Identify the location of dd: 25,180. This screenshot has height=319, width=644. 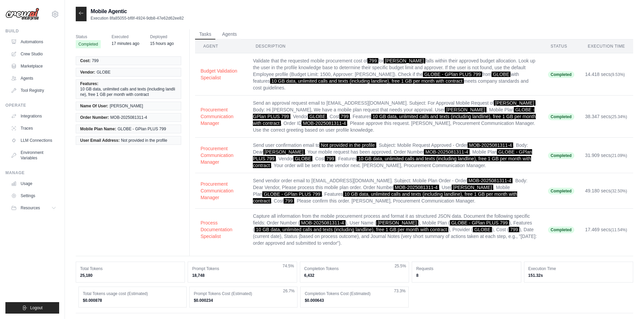
(130, 275).